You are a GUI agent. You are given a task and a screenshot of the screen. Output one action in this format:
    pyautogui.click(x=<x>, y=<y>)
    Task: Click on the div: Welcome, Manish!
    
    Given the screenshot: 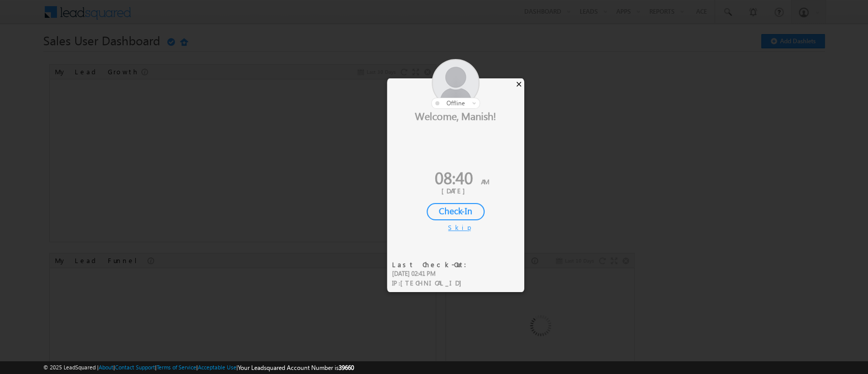 What is the action you would take?
    pyautogui.click(x=456, y=115)
    